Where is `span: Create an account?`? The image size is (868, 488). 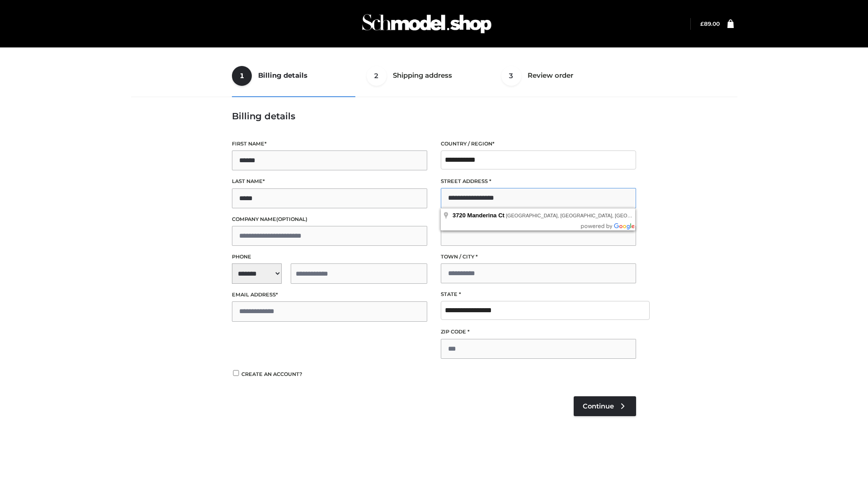 span: Create an account? is located at coordinates (272, 375).